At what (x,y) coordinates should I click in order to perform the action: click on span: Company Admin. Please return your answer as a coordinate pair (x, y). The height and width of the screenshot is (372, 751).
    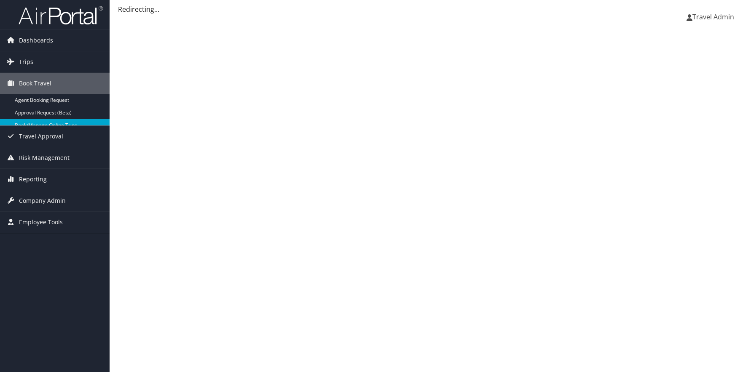
    Looking at the image, I should click on (42, 201).